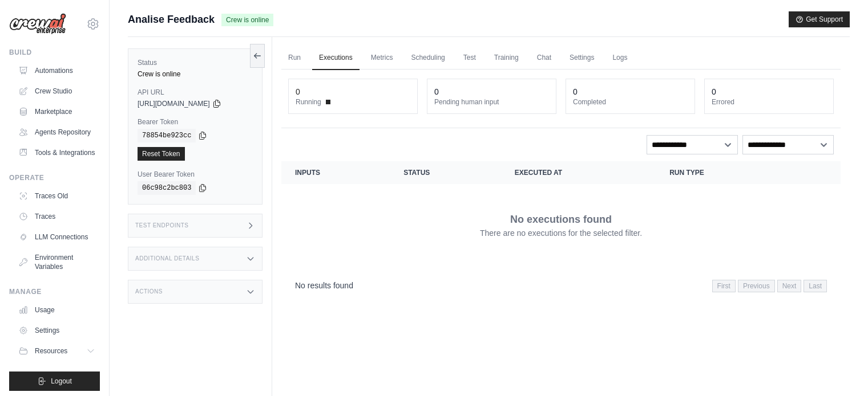 This screenshot has width=868, height=396. I want to click on span: Running, so click(308, 102).